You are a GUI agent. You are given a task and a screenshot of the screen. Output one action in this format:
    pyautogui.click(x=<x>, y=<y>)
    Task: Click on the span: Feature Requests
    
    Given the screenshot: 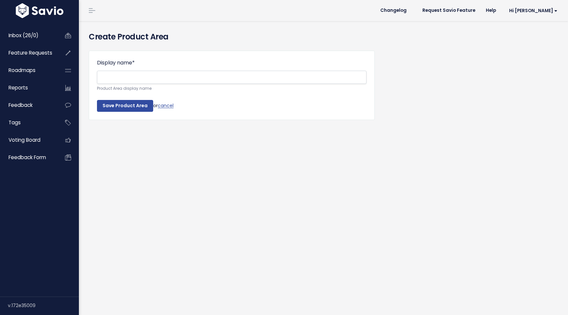 What is the action you would take?
    pyautogui.click(x=30, y=53)
    